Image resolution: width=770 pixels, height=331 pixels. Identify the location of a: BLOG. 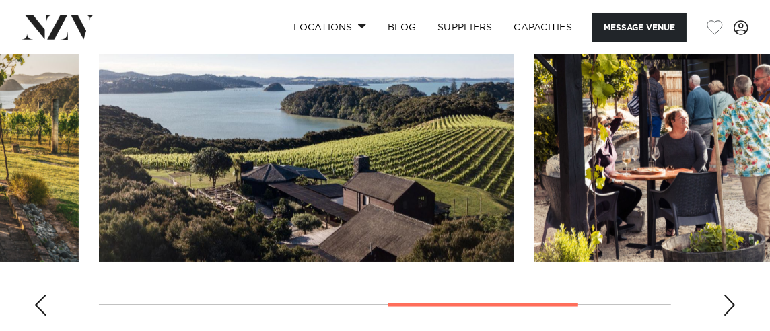
(402, 27).